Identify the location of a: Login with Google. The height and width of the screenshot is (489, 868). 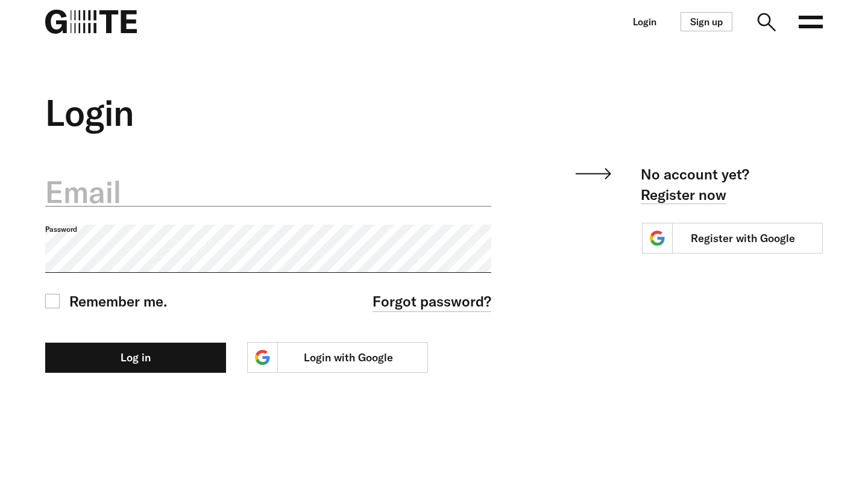
(337, 357).